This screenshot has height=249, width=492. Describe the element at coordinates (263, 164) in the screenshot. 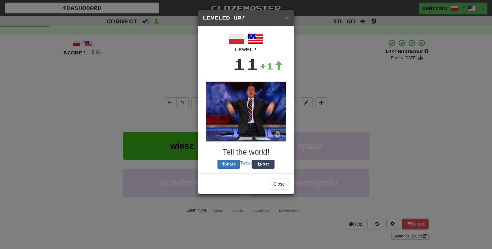

I see `button: Post` at that location.